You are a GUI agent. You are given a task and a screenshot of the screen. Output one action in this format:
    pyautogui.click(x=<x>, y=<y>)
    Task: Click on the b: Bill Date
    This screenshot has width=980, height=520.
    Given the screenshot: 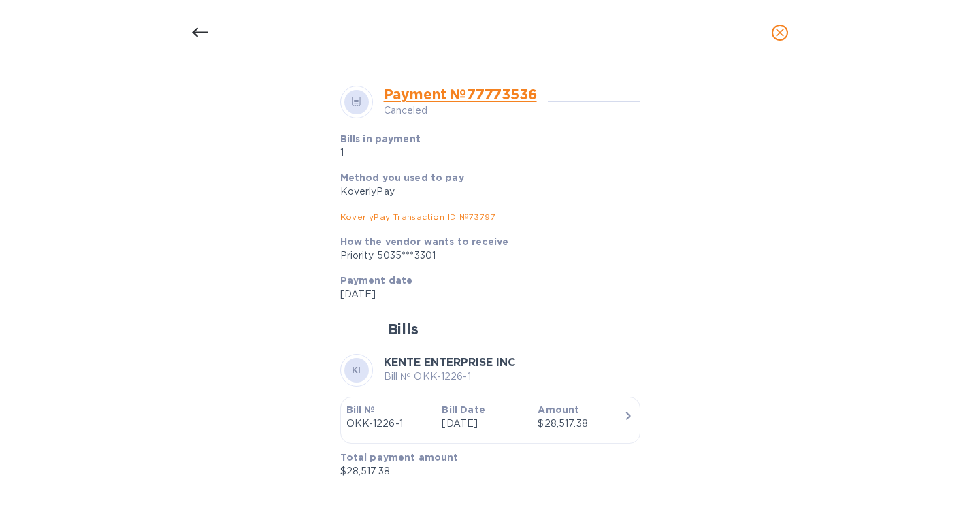 What is the action you would take?
    pyautogui.click(x=463, y=410)
    